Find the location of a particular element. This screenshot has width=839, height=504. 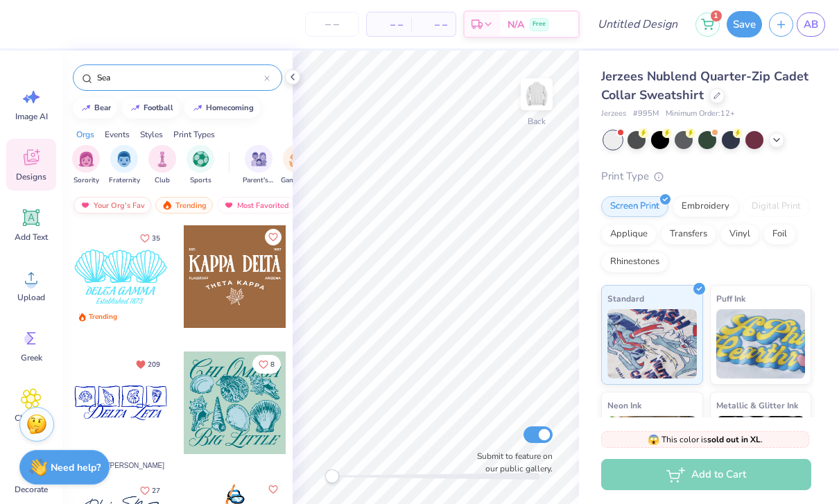

span: Designs is located at coordinates (31, 177).